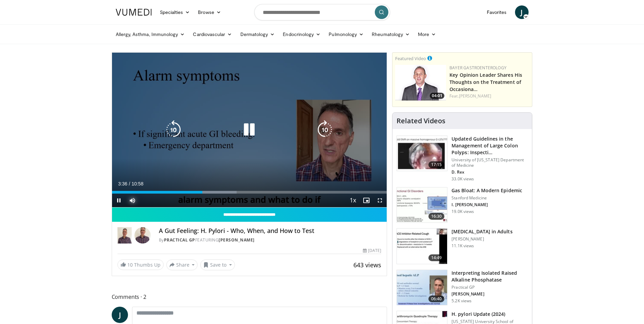 The width and height of the screenshot is (644, 324). What do you see at coordinates (497, 12) in the screenshot?
I see `a: Favorites` at bounding box center [497, 12].